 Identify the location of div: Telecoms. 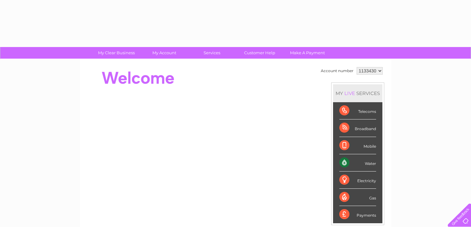
(357, 111).